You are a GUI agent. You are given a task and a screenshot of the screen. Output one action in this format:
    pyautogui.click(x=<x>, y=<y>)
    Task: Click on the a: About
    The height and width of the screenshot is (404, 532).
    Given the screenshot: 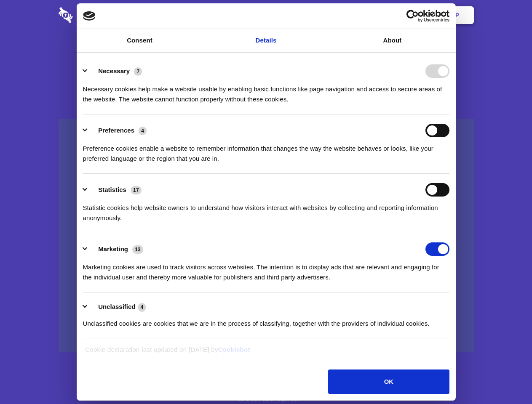 What is the action you would take?
    pyautogui.click(x=393, y=41)
    